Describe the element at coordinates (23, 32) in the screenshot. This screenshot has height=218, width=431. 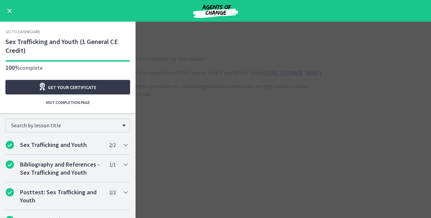
I see `a: Go to Dashboard` at that location.